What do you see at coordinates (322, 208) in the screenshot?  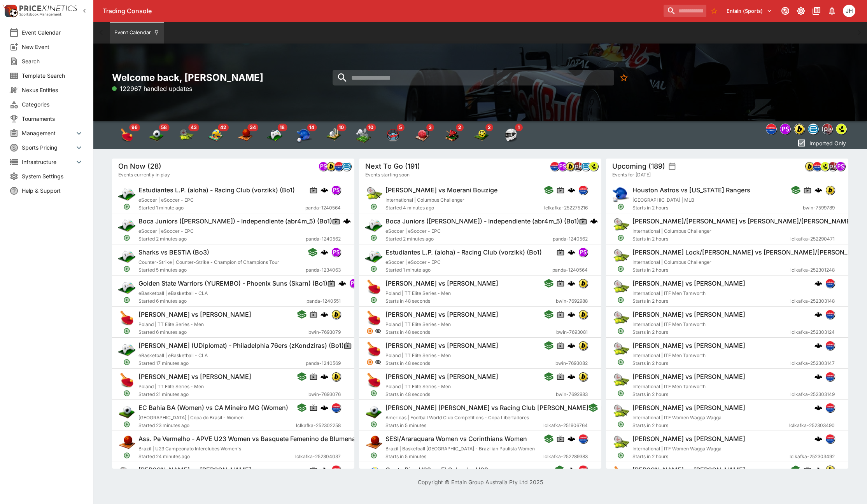 I see `span: panda-1240564` at bounding box center [322, 208].